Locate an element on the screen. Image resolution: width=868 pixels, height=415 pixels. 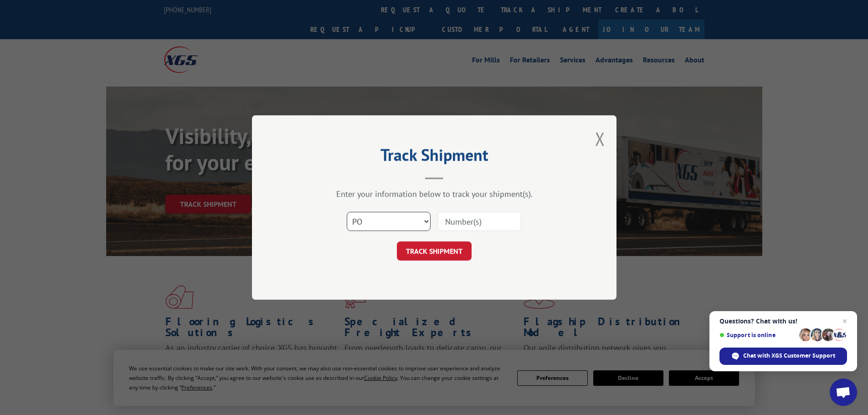
span: Support is online is located at coordinates (757, 335).